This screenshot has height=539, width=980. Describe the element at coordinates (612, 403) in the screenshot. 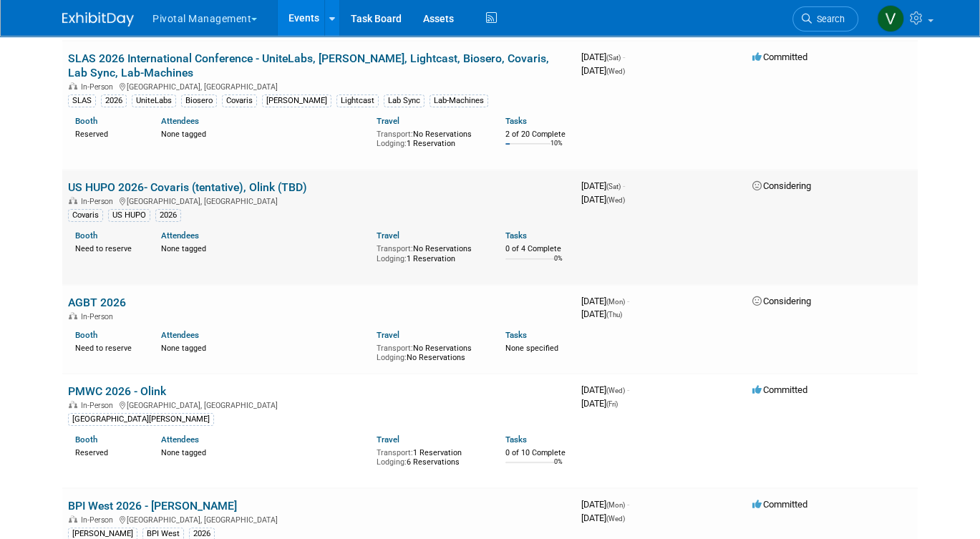

I see `span: (Fri)` at that location.